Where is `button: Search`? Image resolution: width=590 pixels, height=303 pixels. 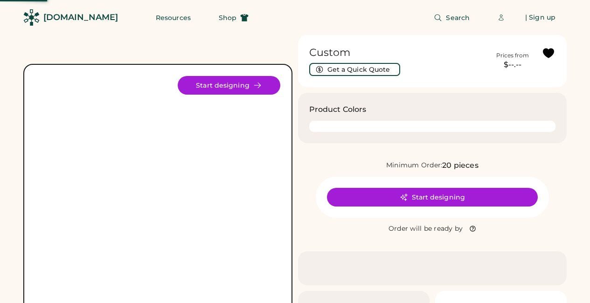 button: Search is located at coordinates (451, 18).